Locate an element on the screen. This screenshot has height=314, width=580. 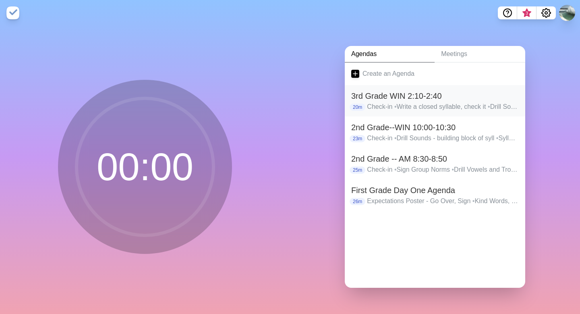
button: What’s new is located at coordinates (527, 13).